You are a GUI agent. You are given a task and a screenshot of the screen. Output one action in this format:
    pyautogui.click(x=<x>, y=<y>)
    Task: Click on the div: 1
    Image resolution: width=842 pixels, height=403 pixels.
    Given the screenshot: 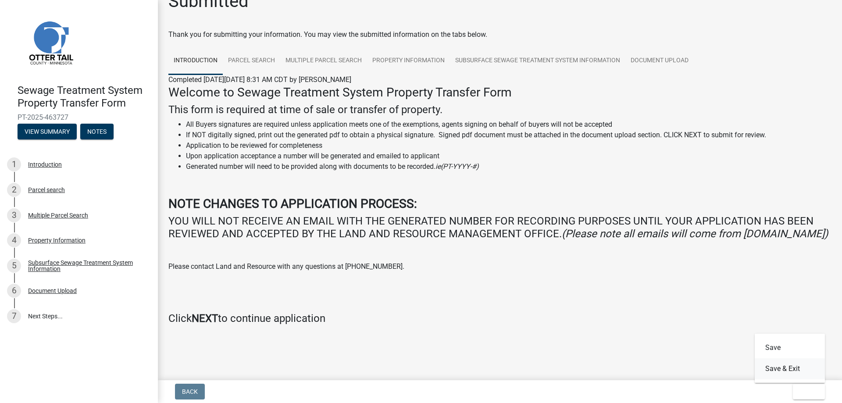 What is the action you would take?
    pyautogui.click(x=14, y=164)
    